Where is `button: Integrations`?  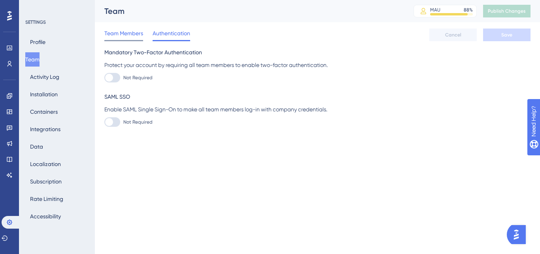
button: Integrations is located at coordinates (45, 129).